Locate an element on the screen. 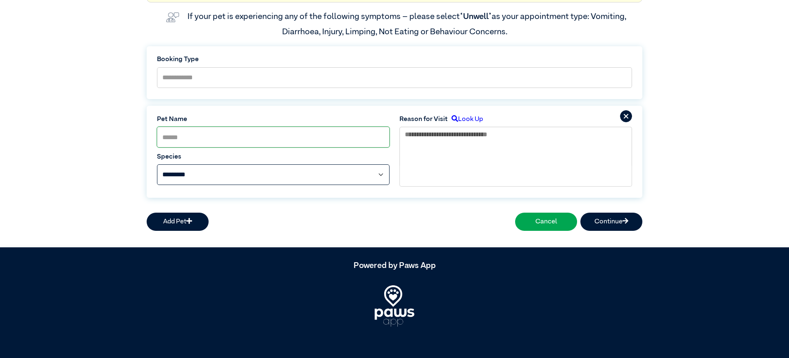 The width and height of the screenshot is (789, 358). label: If your pet is experiencing any of the following symptoms – please select as your appointment typ... is located at coordinates (408, 24).